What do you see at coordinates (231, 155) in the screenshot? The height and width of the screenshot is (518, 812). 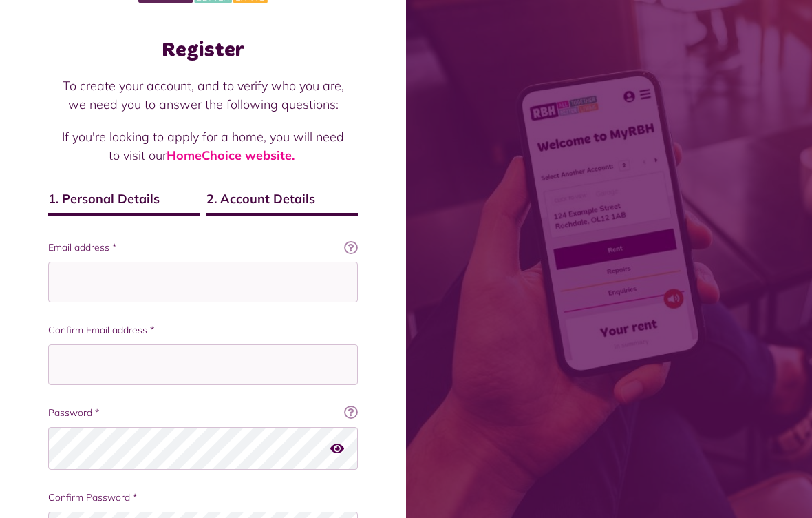 I see `a: HomeChoice website.` at bounding box center [231, 155].